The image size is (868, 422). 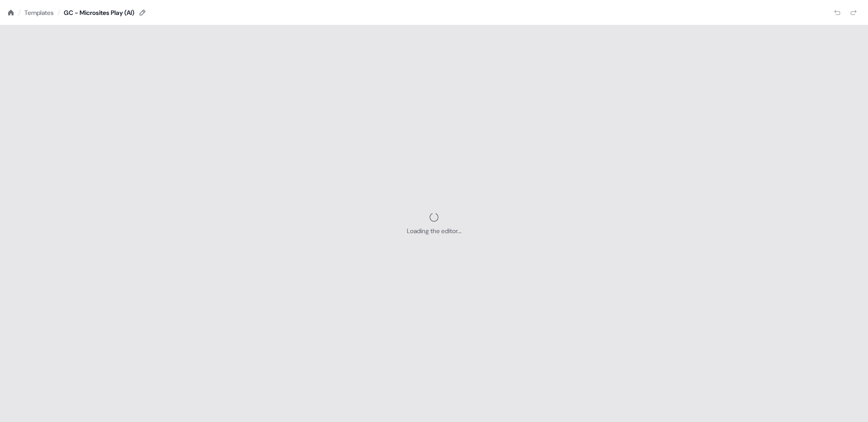 I want to click on div: Loading the editor..., so click(x=434, y=231).